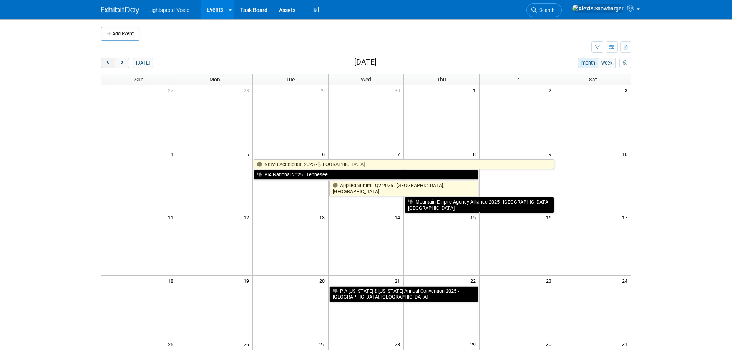 Image resolution: width=732 pixels, height=350 pixels. What do you see at coordinates (399, 217) in the screenshot?
I see `span: 14` at bounding box center [399, 217].